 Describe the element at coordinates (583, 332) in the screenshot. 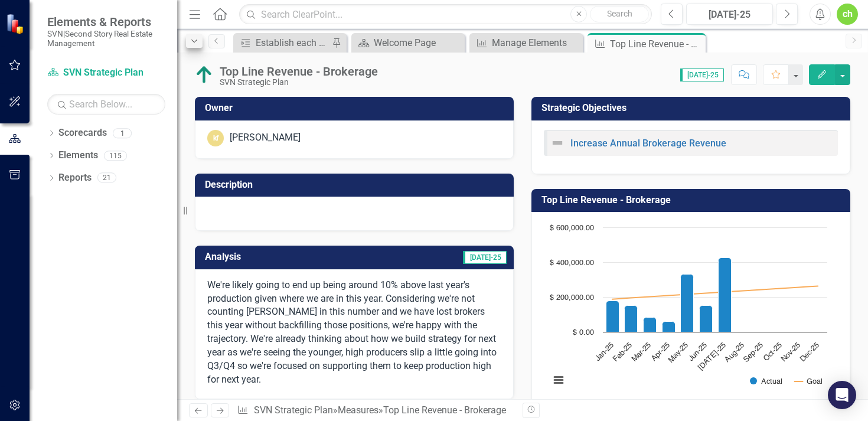

I see `text: $ 0.00` at that location.